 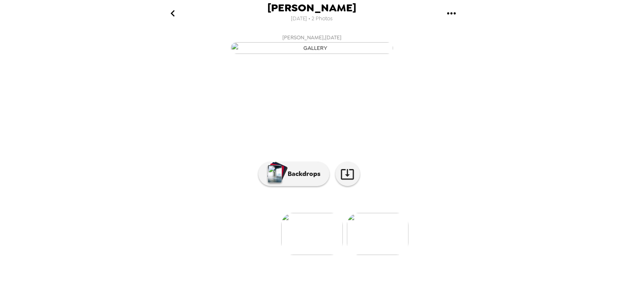 What do you see at coordinates (294, 174) in the screenshot?
I see `button: Backdrops` at bounding box center [294, 174].